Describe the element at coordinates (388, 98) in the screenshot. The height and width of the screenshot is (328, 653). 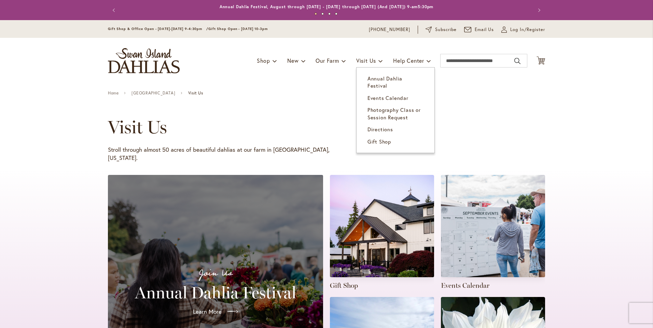
I see `span: Events Calendar` at that location.